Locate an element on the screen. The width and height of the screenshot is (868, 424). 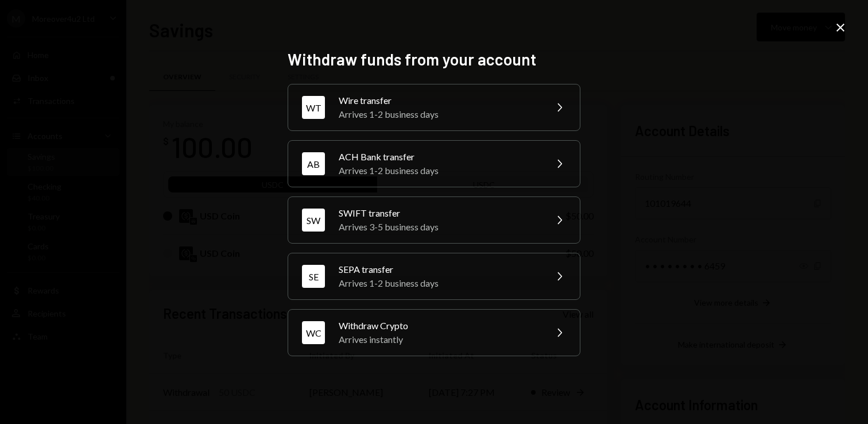
button: WTWire transferArrives 1-2 business days is located at coordinates (434, 107).